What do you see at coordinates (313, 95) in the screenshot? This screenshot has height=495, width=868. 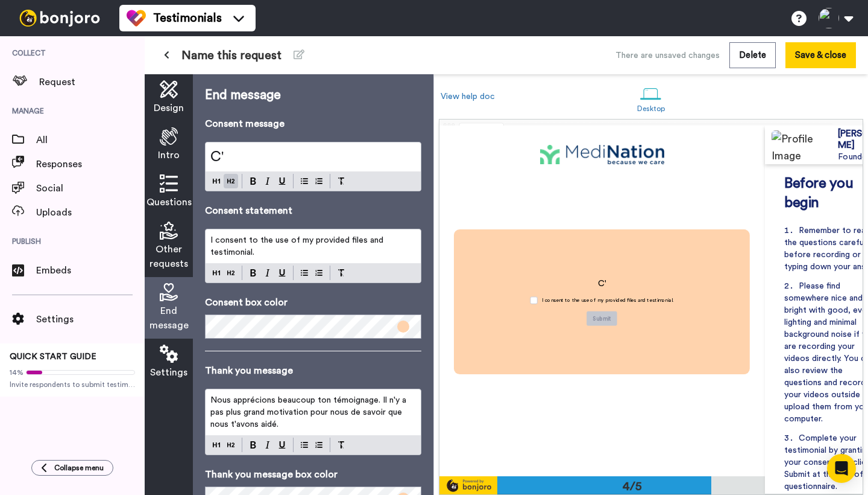 I see `p: End message` at bounding box center [313, 95].